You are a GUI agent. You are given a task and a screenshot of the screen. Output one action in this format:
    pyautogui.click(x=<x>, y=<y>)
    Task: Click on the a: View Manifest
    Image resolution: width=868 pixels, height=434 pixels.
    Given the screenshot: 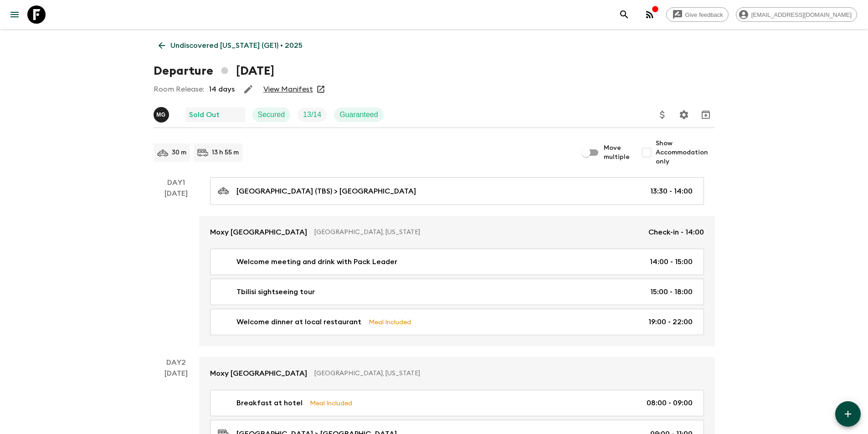 What is the action you would take?
    pyautogui.click(x=288, y=89)
    